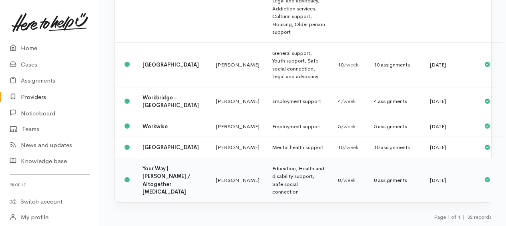 This screenshot has height=226, width=506. I want to click on div: 5, so click(349, 126).